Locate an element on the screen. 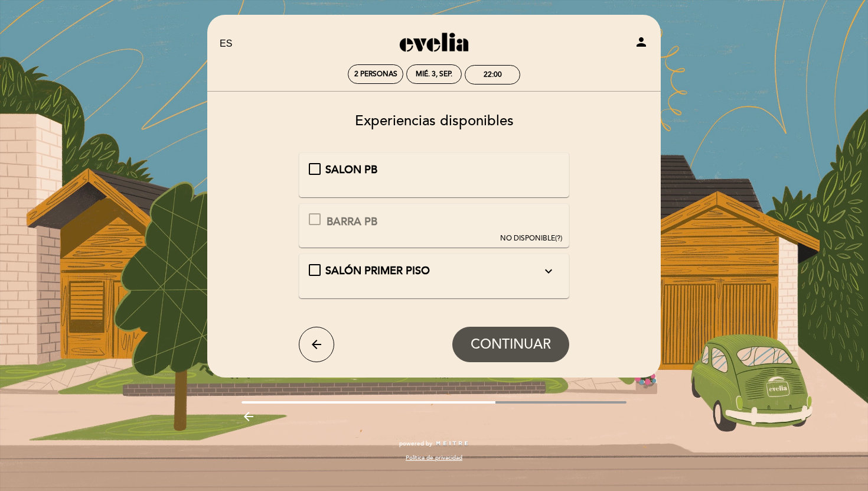 This screenshot has height=491, width=868. div: BARRA PB is located at coordinates (352, 222).